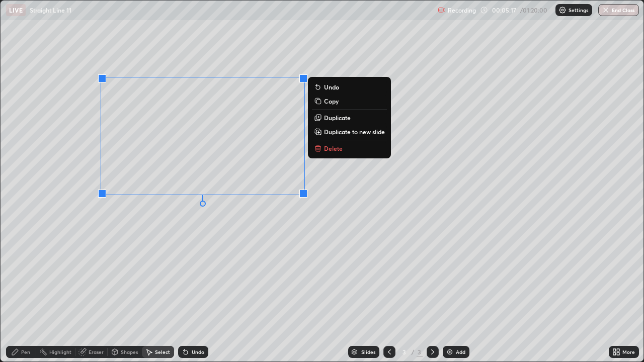 This screenshot has height=362, width=644. I want to click on button: Duplicate to new slide, so click(349, 132).